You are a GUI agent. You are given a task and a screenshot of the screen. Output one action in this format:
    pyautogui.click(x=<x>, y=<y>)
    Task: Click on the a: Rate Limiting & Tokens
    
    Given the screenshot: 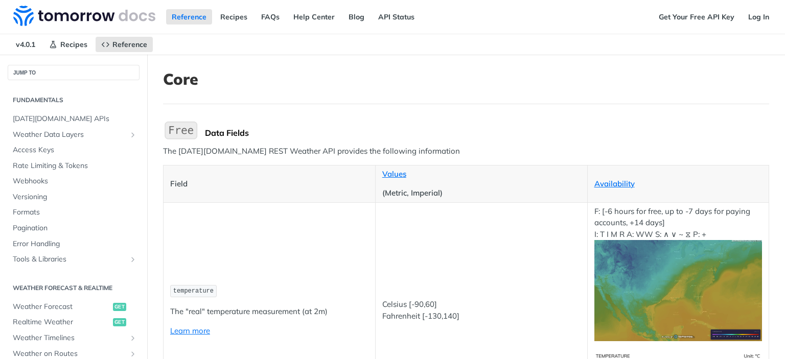 What is the action you would take?
    pyautogui.click(x=74, y=166)
    